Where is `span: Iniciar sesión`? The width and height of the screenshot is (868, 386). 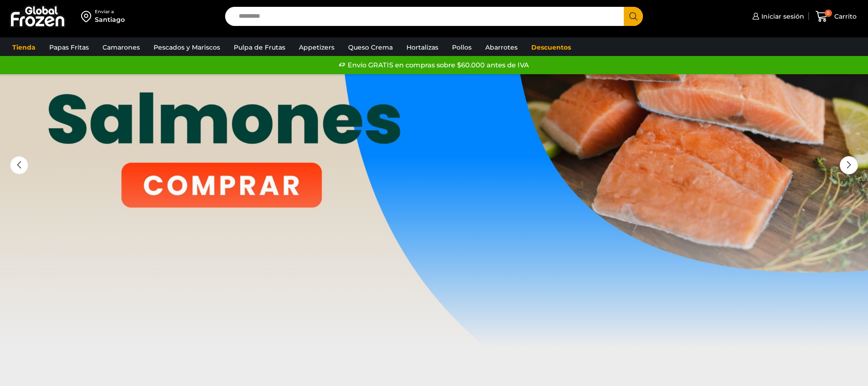
span: Iniciar sesión is located at coordinates (781, 16).